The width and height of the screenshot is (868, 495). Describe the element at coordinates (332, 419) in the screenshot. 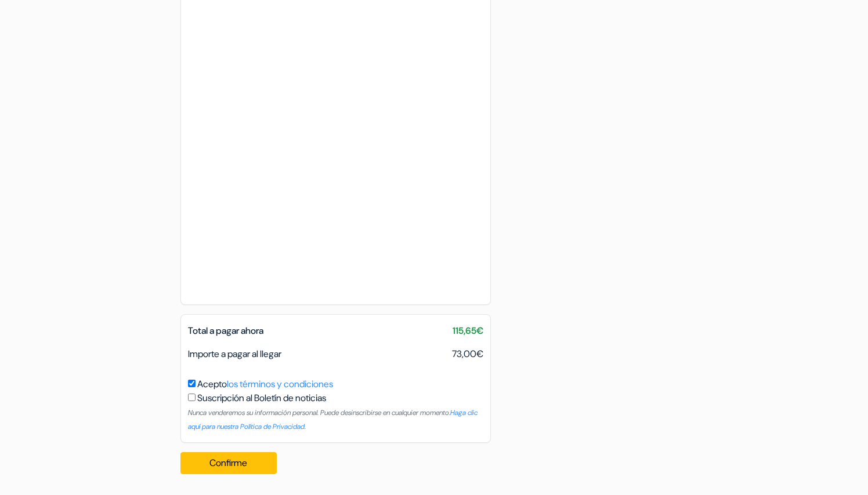

I see `small: Nunca venderemos su información personal. Puede desinscribirse en cualquier momento.` at that location.